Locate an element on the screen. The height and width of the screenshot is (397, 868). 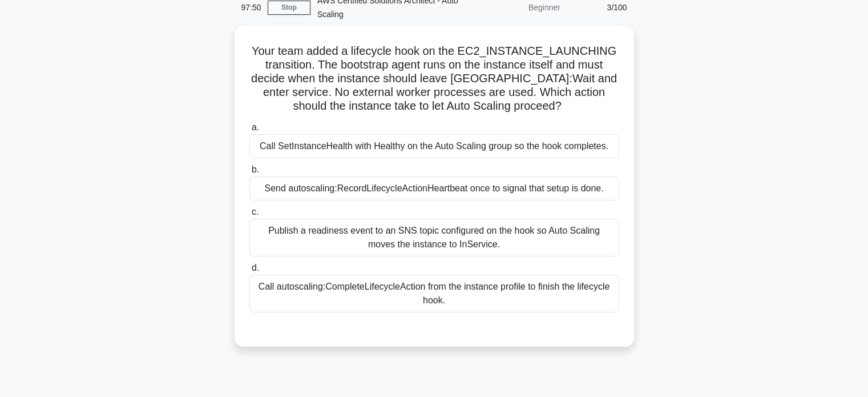
h5: Your team added a lifecycle hook on the EC2_INSTANCE_LAUNCHING transition. The bootstrap agent ru... is located at coordinates (435, 78).